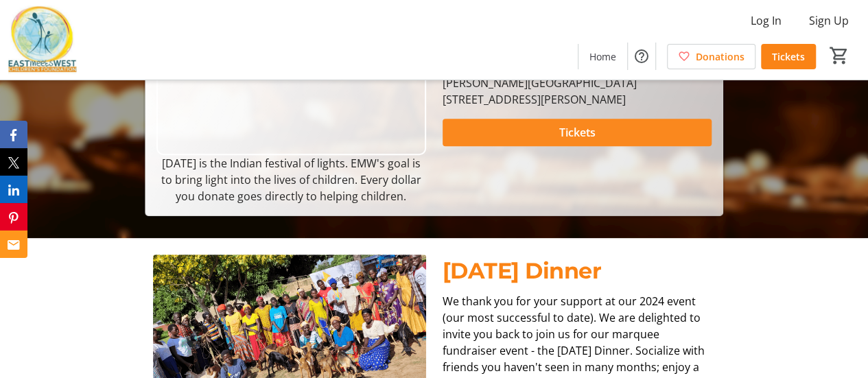  What do you see at coordinates (839, 55) in the screenshot?
I see `button: Cart` at bounding box center [839, 55].